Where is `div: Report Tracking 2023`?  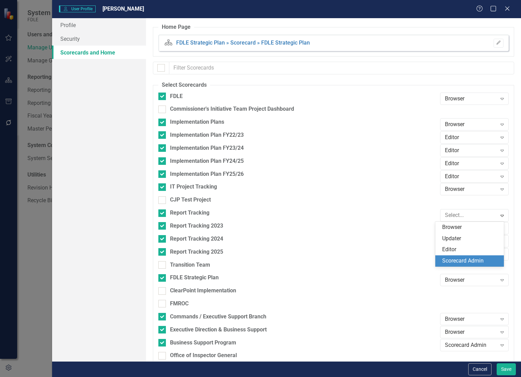
div: Report Tracking 2023 is located at coordinates (197, 226).